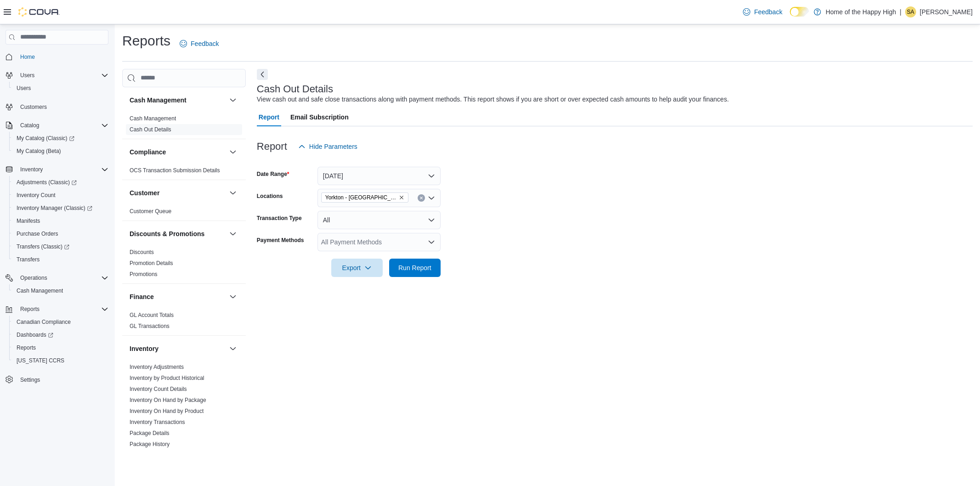  What do you see at coordinates (167, 412) in the screenshot?
I see `span: Inventory On Hand by Product` at bounding box center [167, 412].